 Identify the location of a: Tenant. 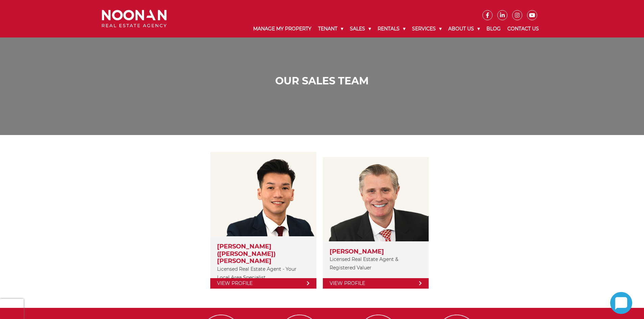
(330, 29).